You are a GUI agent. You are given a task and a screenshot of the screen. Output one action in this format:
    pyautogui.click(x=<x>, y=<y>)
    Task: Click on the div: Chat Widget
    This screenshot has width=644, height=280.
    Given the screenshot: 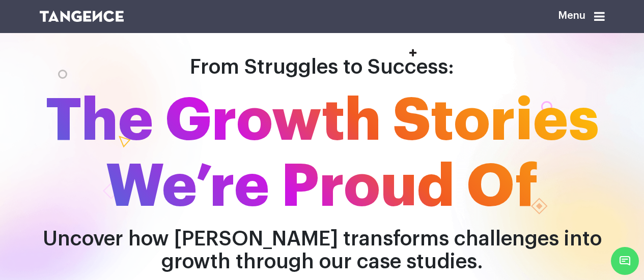 What is the action you would take?
    pyautogui.click(x=625, y=261)
    